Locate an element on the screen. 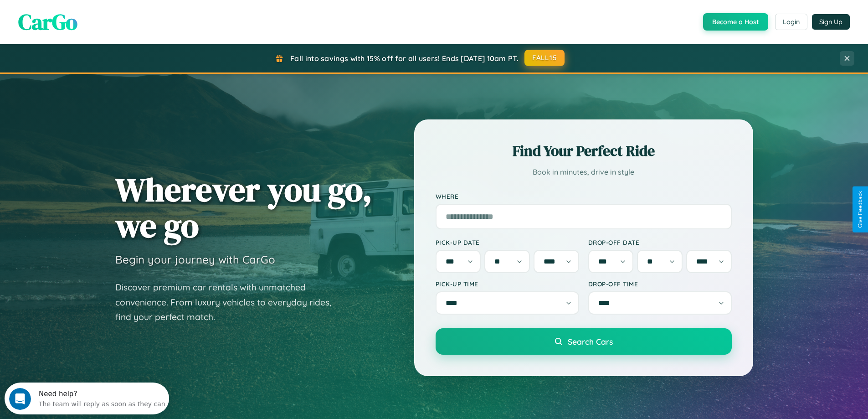 The image size is (868, 419). span: CarGo is located at coordinates (48, 22).